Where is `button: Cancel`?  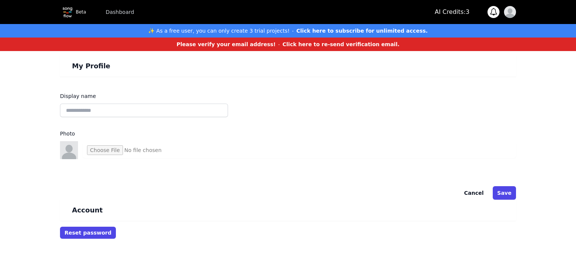
button: Cancel is located at coordinates (474, 193).